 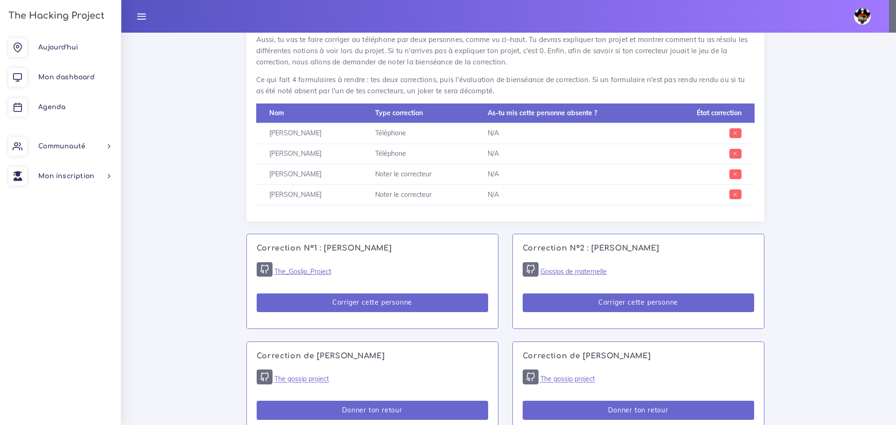 I want to click on span: Agenda, so click(x=52, y=107).